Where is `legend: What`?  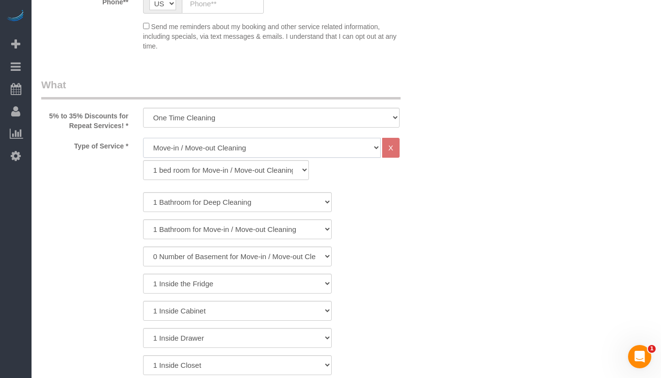
legend: What is located at coordinates (221, 88).